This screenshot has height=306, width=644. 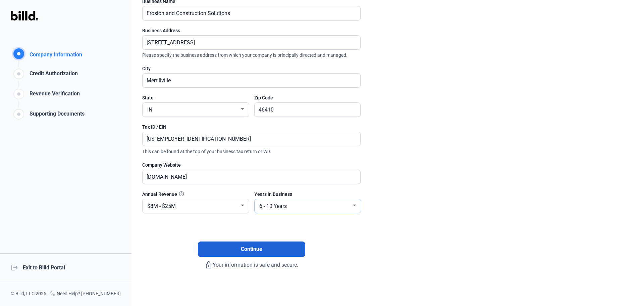 What do you see at coordinates (54, 56) in the screenshot?
I see `div: Company Information` at bounding box center [54, 56].